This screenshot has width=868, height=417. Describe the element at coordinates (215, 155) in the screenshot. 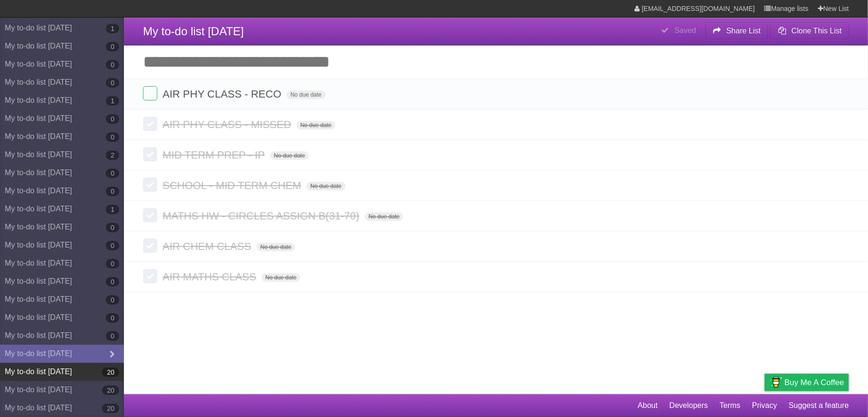

I see `span: MID TERM PREP - IP` at that location.